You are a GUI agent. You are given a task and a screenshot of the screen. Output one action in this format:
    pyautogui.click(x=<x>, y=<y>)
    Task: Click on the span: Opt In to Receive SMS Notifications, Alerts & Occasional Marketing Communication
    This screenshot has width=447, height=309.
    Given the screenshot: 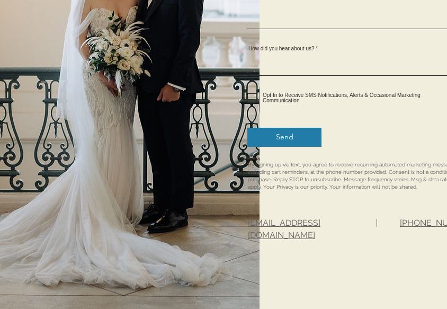 What is the action you would take?
    pyautogui.click(x=342, y=97)
    